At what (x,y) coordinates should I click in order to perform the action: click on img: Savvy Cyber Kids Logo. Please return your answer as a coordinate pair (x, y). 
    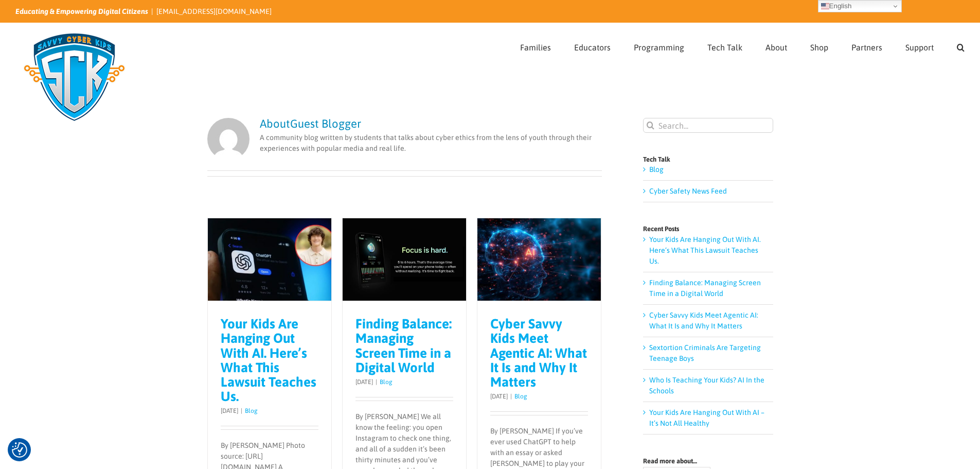
    Looking at the image, I should click on (74, 78).